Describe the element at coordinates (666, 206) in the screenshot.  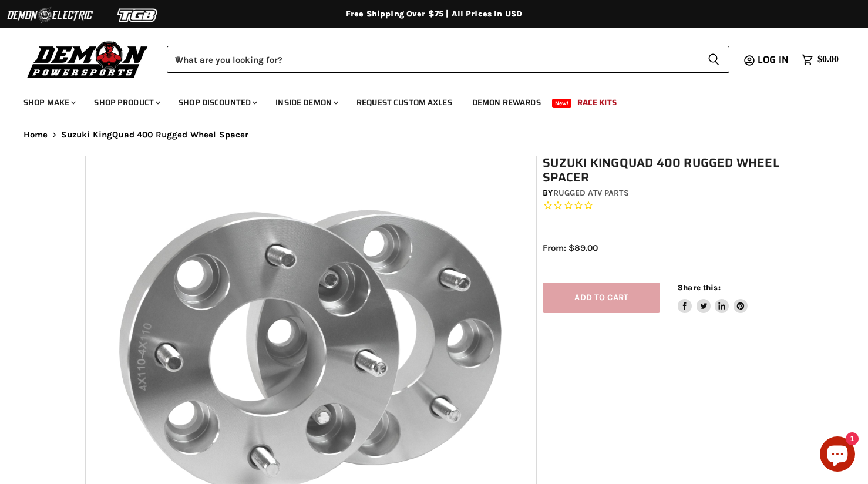
I see `span: Rated 0.0 out of 5 stars 0 reviews` at that location.